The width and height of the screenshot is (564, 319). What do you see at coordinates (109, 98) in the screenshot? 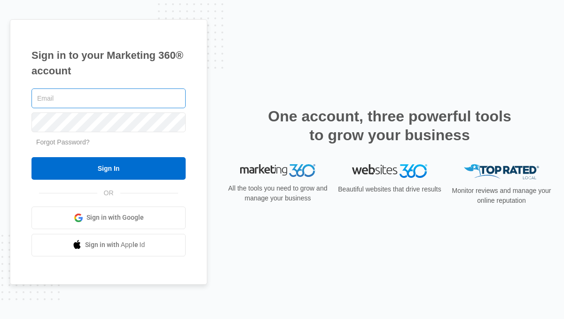
I see `input: Email` at bounding box center [109, 98].